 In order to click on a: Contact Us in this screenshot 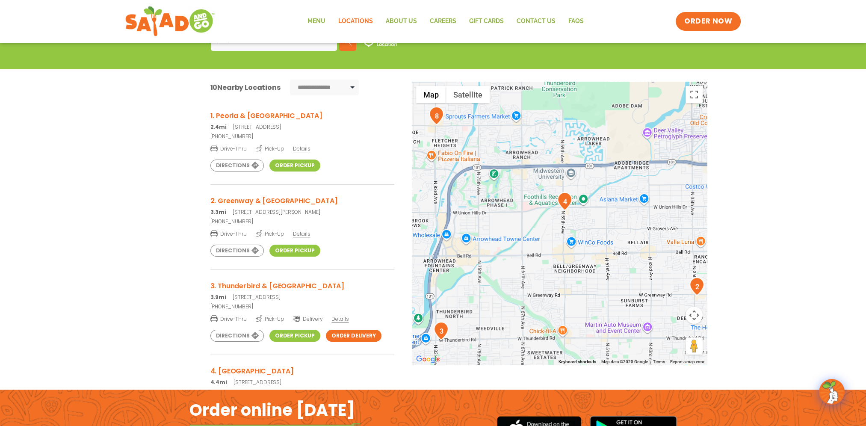, I will do `click(535, 21)`.